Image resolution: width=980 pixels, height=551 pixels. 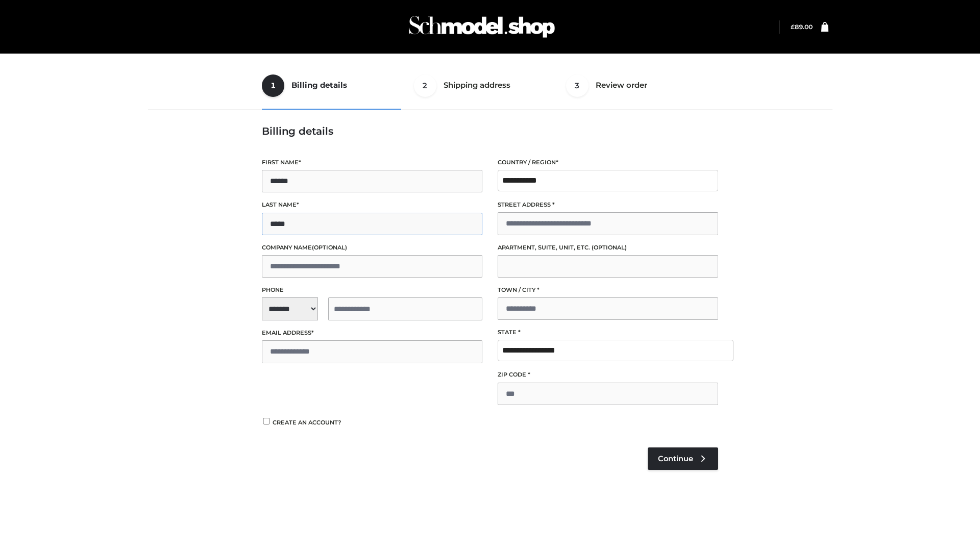 I want to click on label: Apartment, suite, unit, etc., so click(x=607, y=248).